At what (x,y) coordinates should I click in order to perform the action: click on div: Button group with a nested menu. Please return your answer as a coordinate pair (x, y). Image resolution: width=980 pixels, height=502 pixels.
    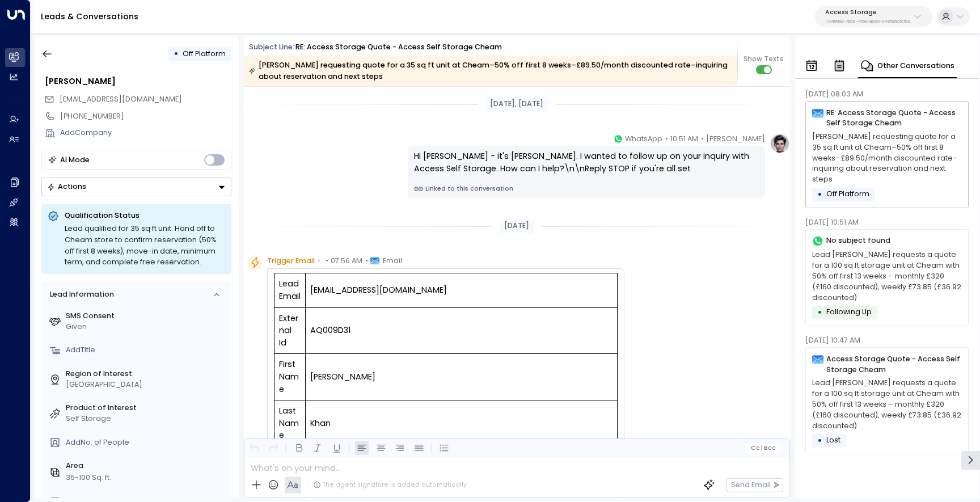
    Looking at the image, I should click on (136, 187).